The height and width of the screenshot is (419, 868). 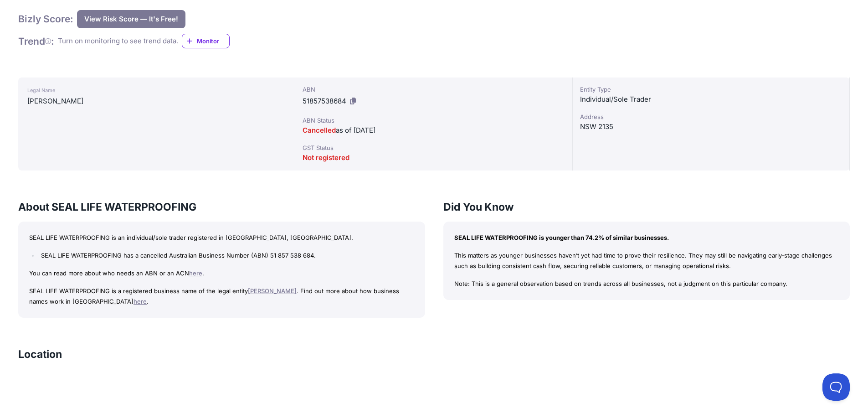 I want to click on p: SEAL LIFE WATERPROOFING is younger than 74.2% of similar businesses., so click(x=647, y=237).